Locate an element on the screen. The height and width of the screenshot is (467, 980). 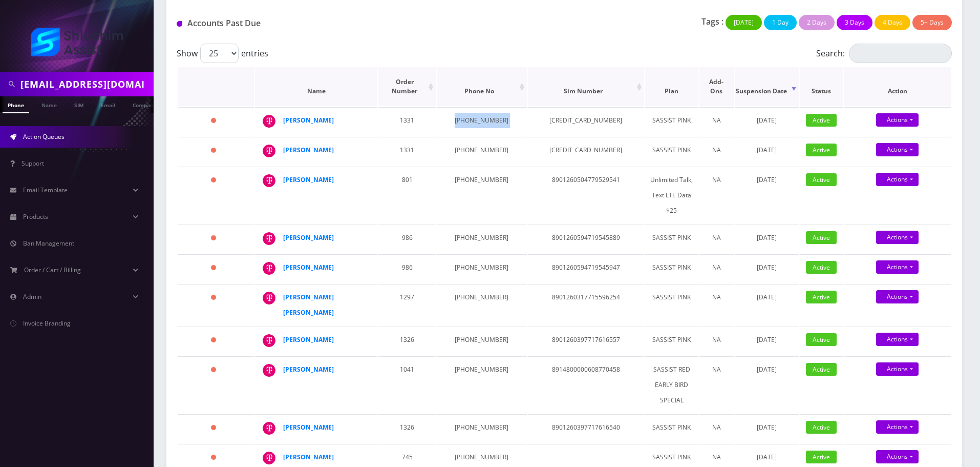
th: Order Number: activate to sort column ascending is located at coordinates (407, 86).